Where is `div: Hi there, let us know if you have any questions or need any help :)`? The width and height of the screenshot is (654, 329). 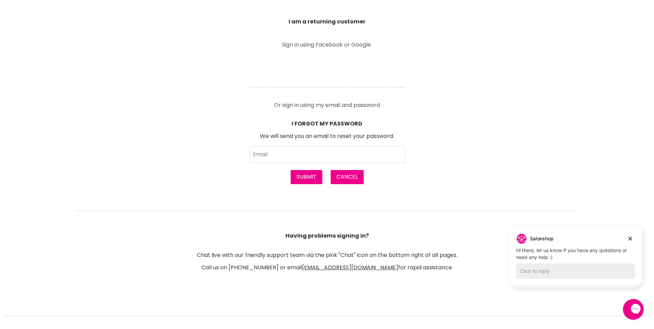
div: Hi there, let us know if you have any questions or need any help :) is located at coordinates (71, 47).